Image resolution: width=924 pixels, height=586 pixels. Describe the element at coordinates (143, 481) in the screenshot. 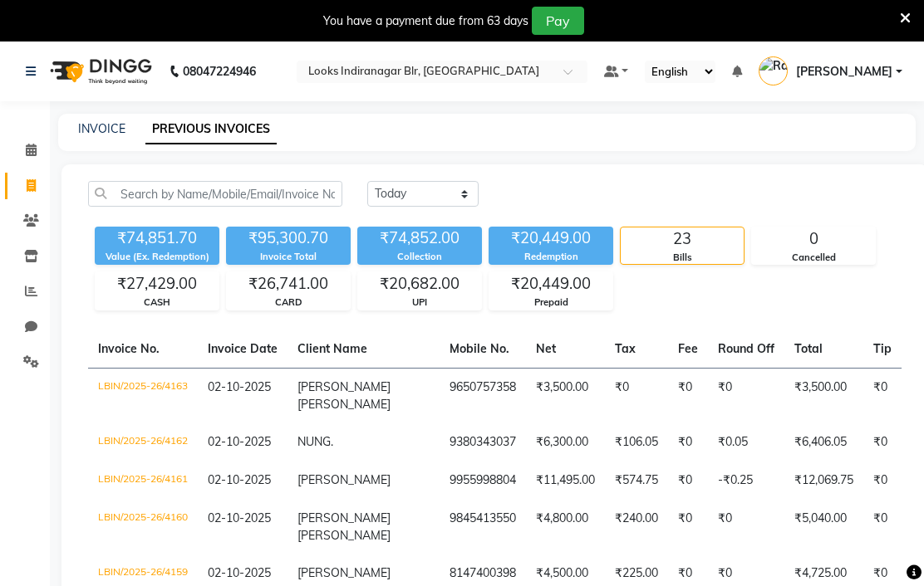

I see `td: LBIN/2025-26/4161` at that location.